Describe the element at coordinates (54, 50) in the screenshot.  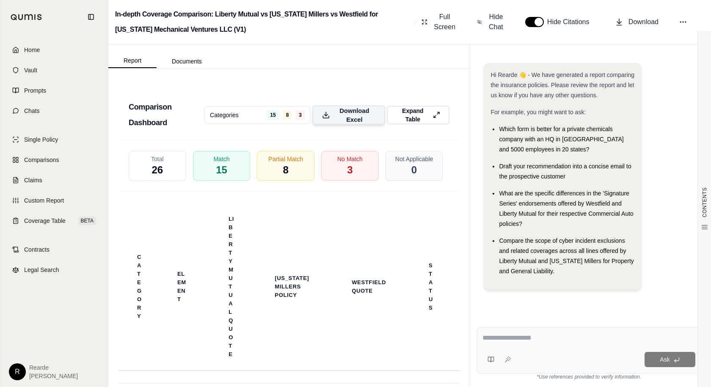
I see `a: Home` at that location.